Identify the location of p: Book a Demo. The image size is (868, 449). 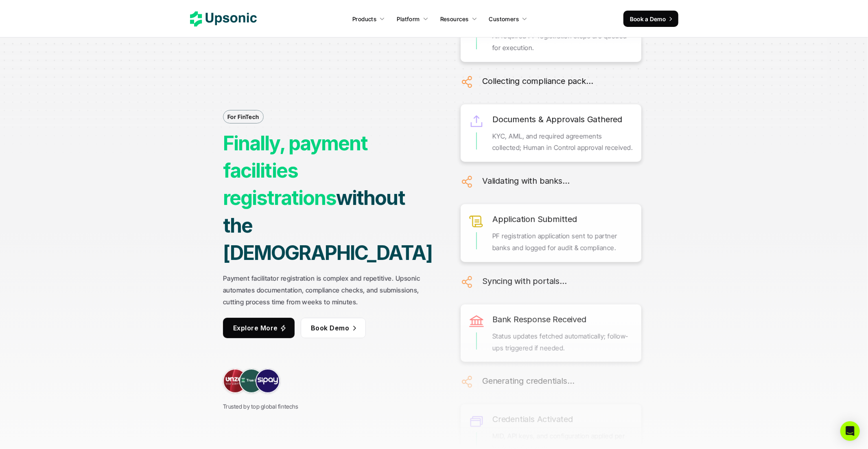
(648, 19).